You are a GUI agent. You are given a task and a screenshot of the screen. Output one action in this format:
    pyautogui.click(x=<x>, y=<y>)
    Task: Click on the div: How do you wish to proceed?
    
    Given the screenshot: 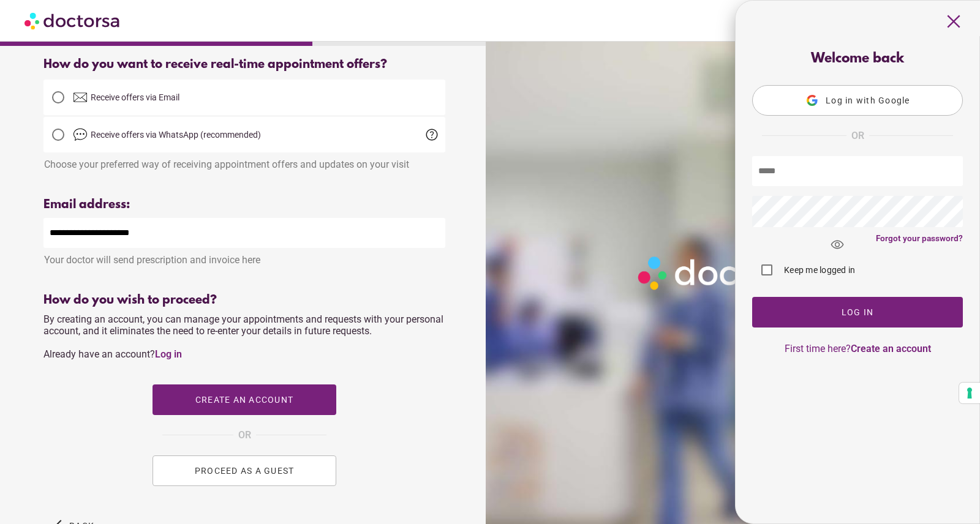 What is the action you would take?
    pyautogui.click(x=245, y=300)
    